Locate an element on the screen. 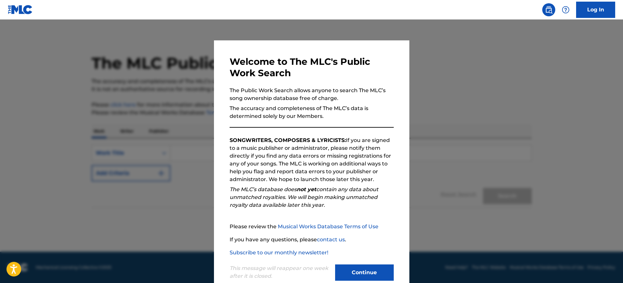 The width and height of the screenshot is (623, 283). a: Subscribe to our monthly newsletter! is located at coordinates (279, 252).